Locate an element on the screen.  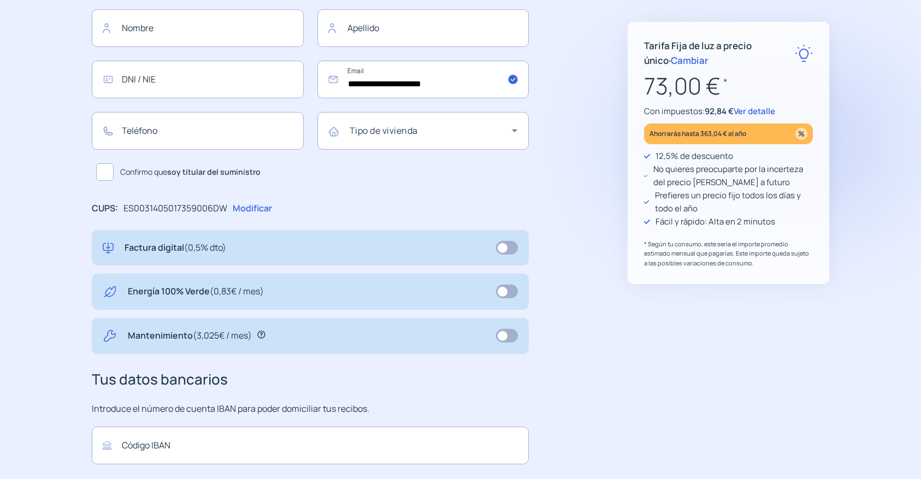
span: 92,84 € is located at coordinates (719, 111).